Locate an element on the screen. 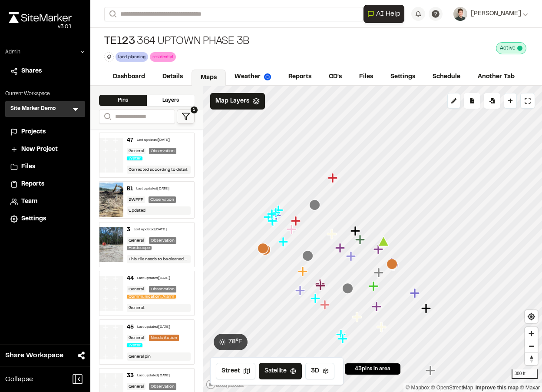  div: 300 ft is located at coordinates (525, 374).